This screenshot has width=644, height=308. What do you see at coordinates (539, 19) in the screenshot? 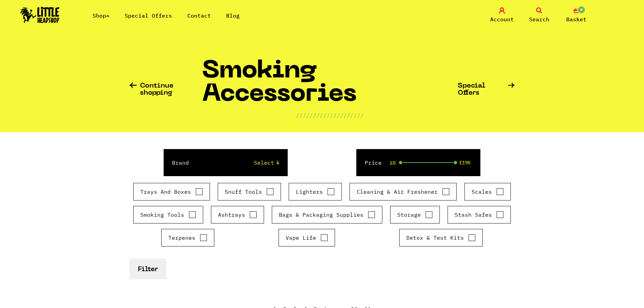
I see `span: Search` at bounding box center [539, 19].